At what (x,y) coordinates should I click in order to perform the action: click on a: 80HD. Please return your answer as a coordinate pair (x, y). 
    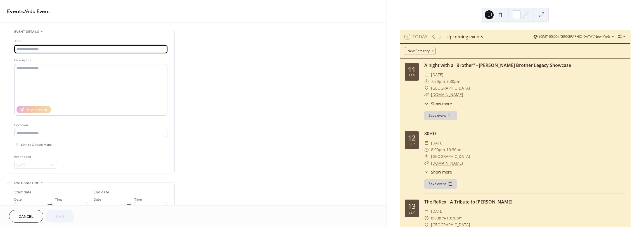
    Looking at the image, I should click on (430, 134).